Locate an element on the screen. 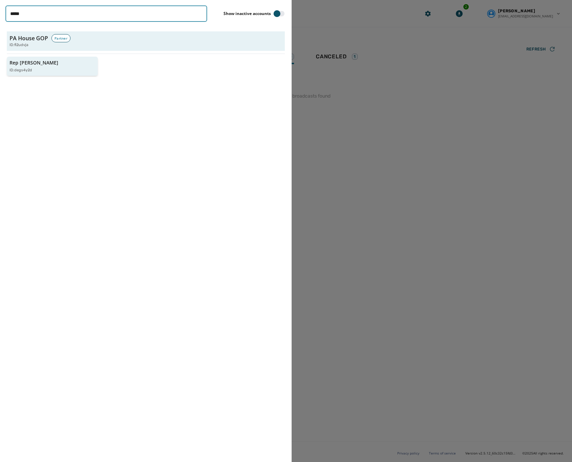 The image size is (572, 462). span: ID: fi2udvja is located at coordinates (19, 45).